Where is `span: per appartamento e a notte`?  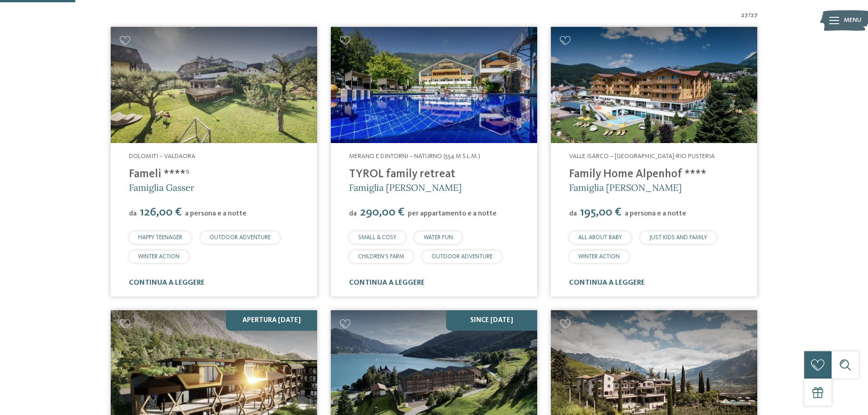 span: per appartamento e a notte is located at coordinates (452, 214).